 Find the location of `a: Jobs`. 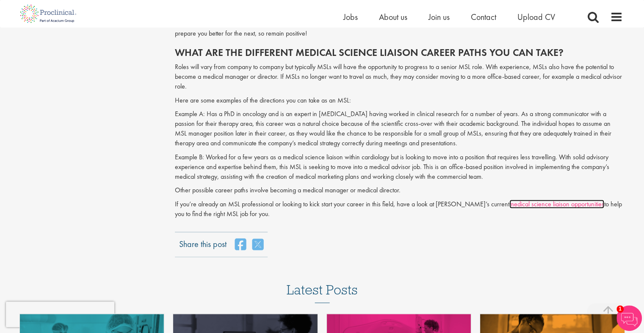

a: Jobs is located at coordinates (350, 17).